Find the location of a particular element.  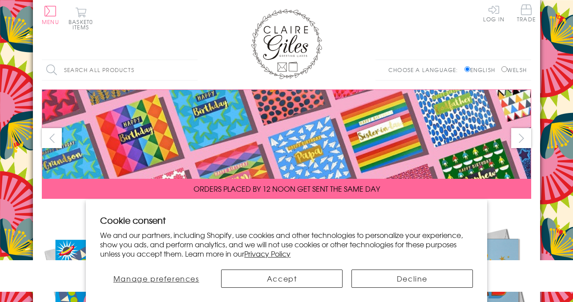

span: Trade is located at coordinates (526, 13).